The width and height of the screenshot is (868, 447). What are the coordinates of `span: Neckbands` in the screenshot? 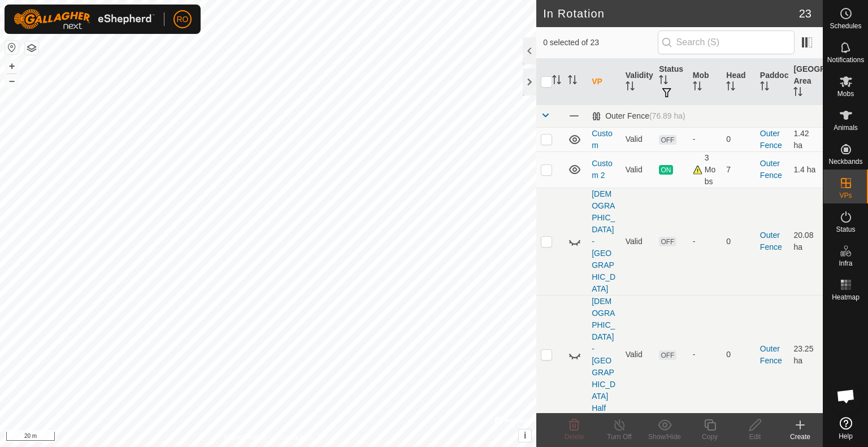 It's located at (845, 162).